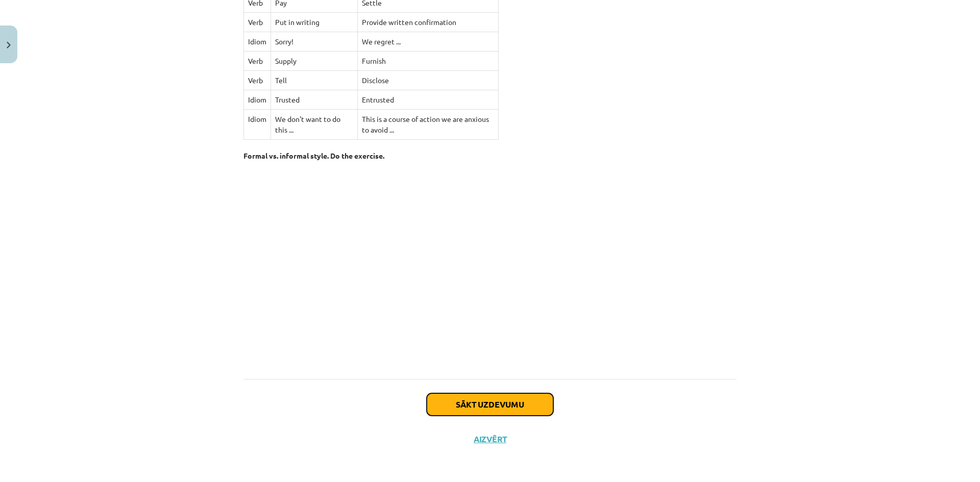 This screenshot has width=980, height=482. Describe the element at coordinates (428, 80) in the screenshot. I see `td: Disclose` at that location.